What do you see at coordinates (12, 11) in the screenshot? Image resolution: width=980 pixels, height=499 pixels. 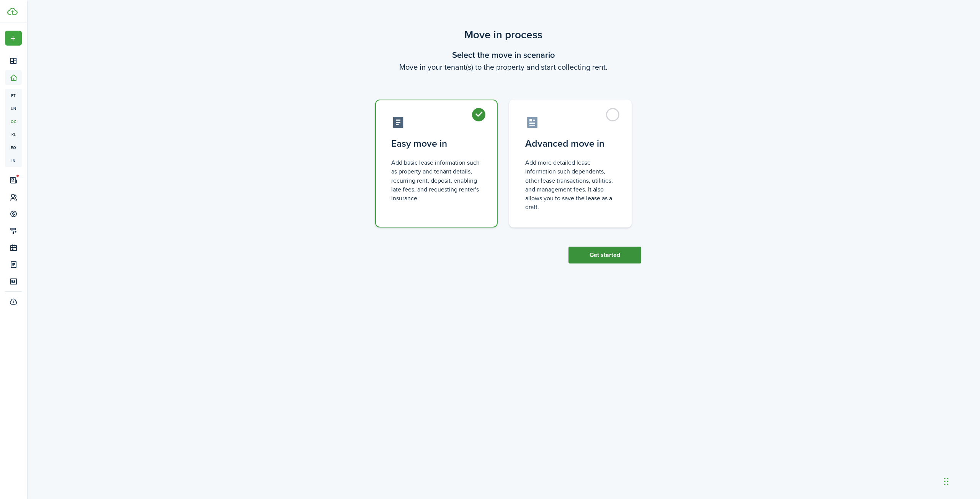 I see `img: TenantCloud` at bounding box center [12, 11].